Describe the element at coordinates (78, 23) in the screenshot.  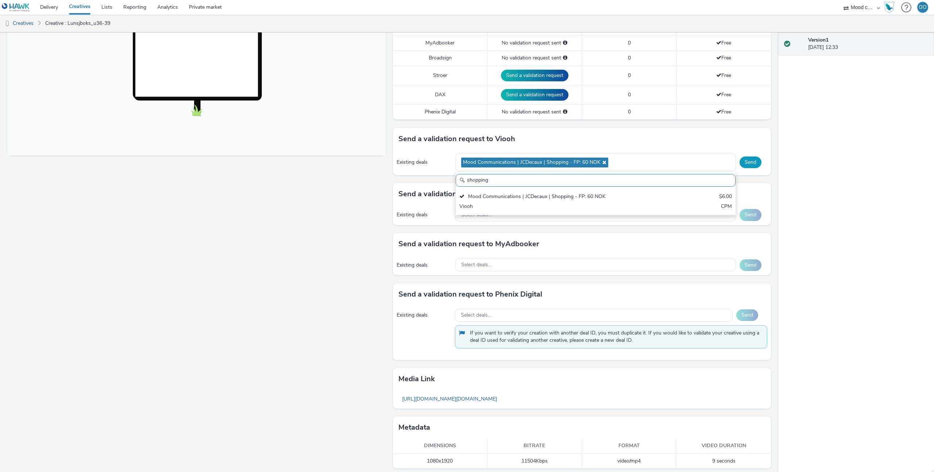
I see `a: Creative : Lunsjboks_u36-39` at that location.